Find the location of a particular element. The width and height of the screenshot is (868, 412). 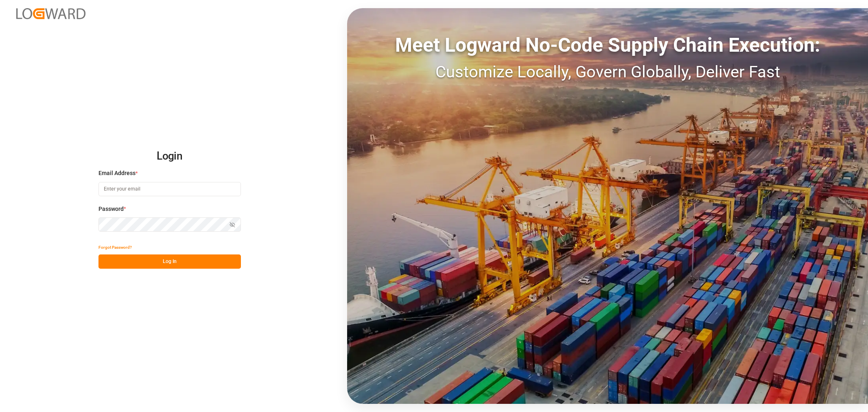

span: Email Address is located at coordinates (117, 173).